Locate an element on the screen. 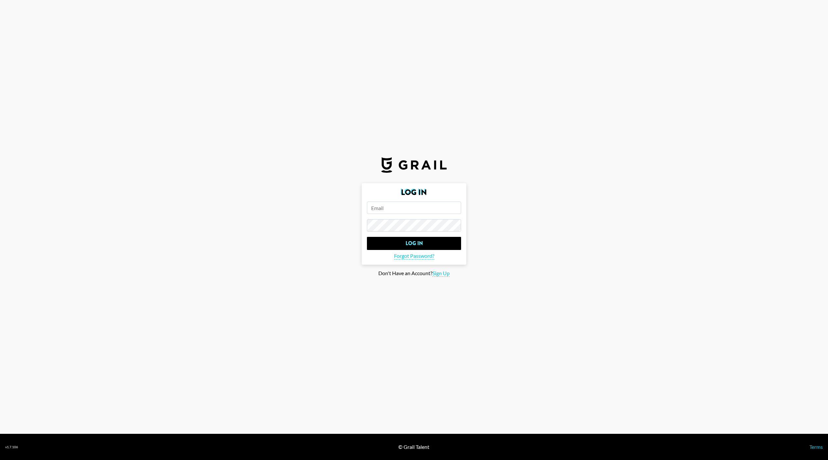  div: Don't Have an Account? is located at coordinates (414, 273).